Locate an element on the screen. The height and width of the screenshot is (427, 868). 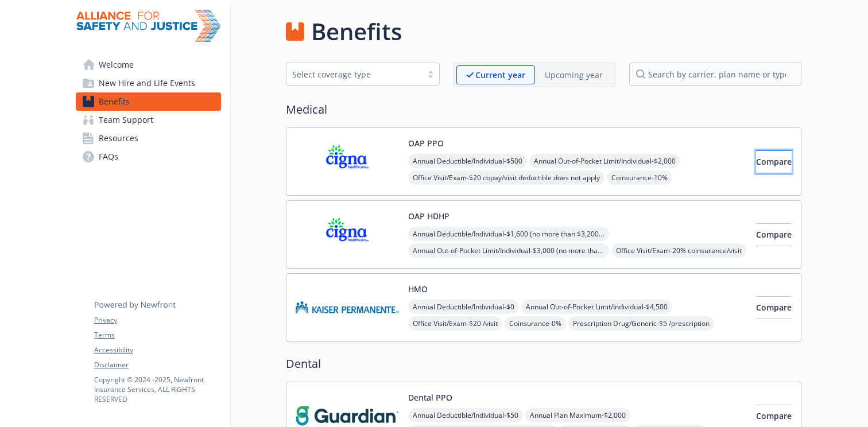
span: Annual Out-of-Pocket Limit/Individual - $3,000 (no more than $3,200 per individual - within a fam... is located at coordinates (509, 250).